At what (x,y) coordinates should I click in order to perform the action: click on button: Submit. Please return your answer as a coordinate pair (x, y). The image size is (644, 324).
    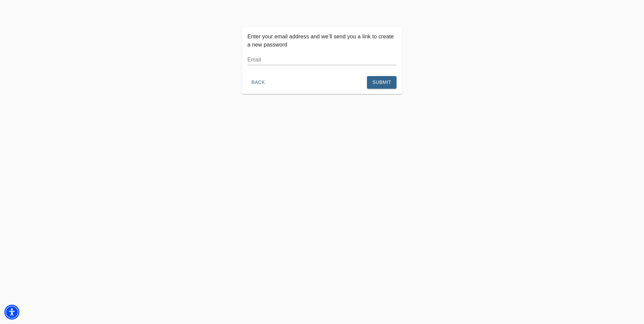
    Looking at the image, I should click on (381, 82).